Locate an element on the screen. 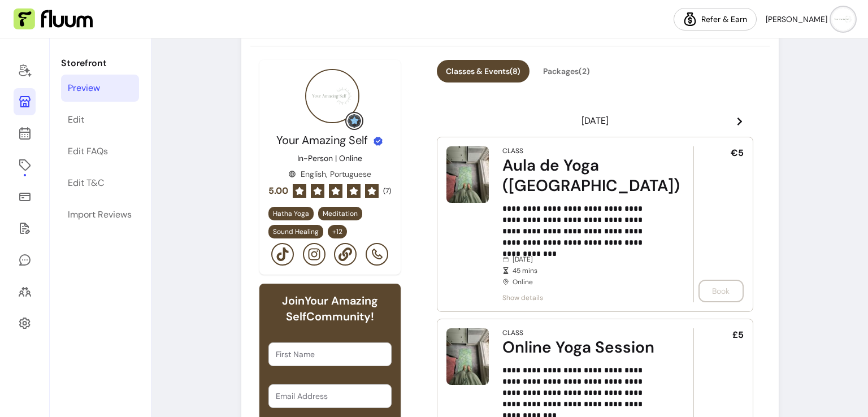  a: Clients is located at coordinates (24, 292).